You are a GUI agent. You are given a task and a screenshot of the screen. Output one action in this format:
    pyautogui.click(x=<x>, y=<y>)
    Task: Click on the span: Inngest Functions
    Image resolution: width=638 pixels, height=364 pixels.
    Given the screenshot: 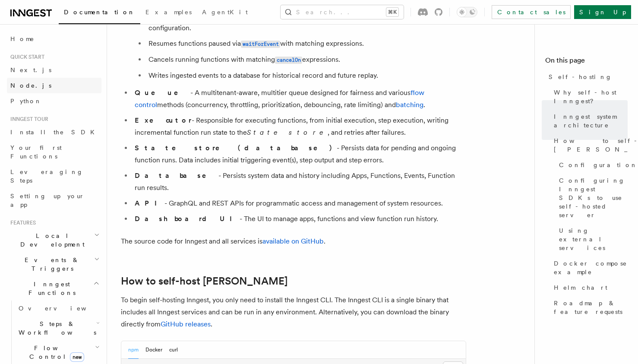 What is the action you would take?
    pyautogui.click(x=50, y=288)
    